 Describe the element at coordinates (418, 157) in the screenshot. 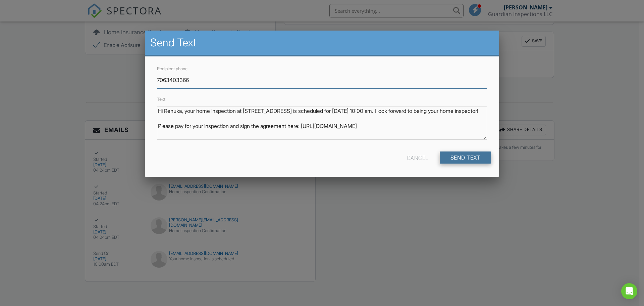

I see `div: Cancel` at that location.